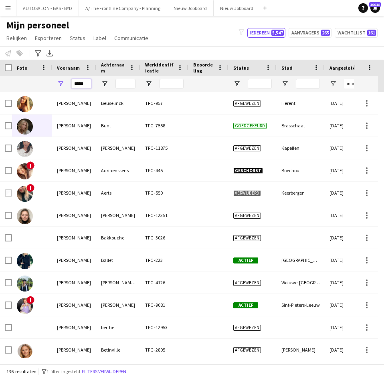  What do you see at coordinates (50, 53) in the screenshot?
I see `app-action-btn: Exporteer XLSX` at bounding box center [50, 53].